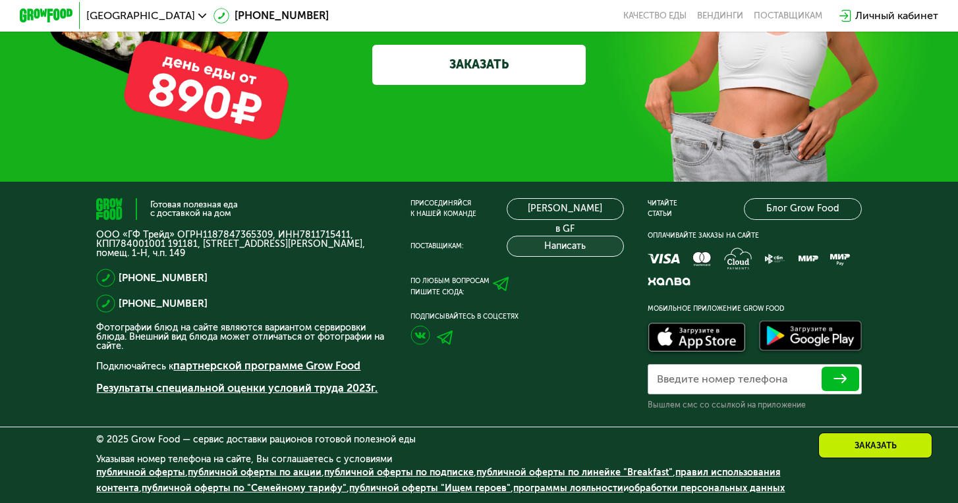 The height and width of the screenshot is (503, 958). Describe the element at coordinates (662, 209) in the screenshot. I see `div: Читайте статьи` at that location.